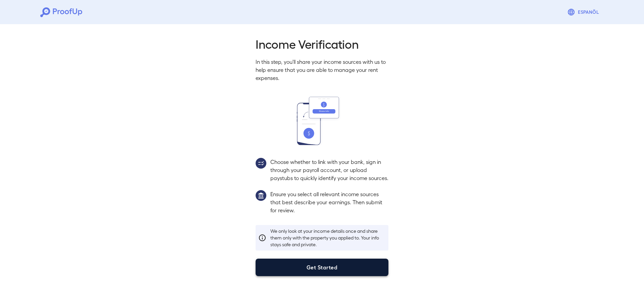 The image size is (644, 306). I want to click on button: Espanõl, so click(584, 12).